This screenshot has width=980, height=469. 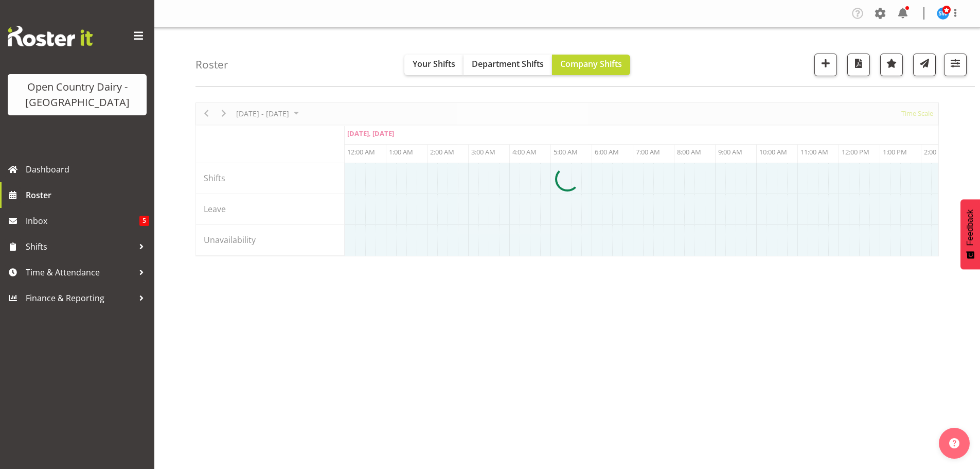 I want to click on button: Highlight an important date within the roster., so click(x=892, y=65).